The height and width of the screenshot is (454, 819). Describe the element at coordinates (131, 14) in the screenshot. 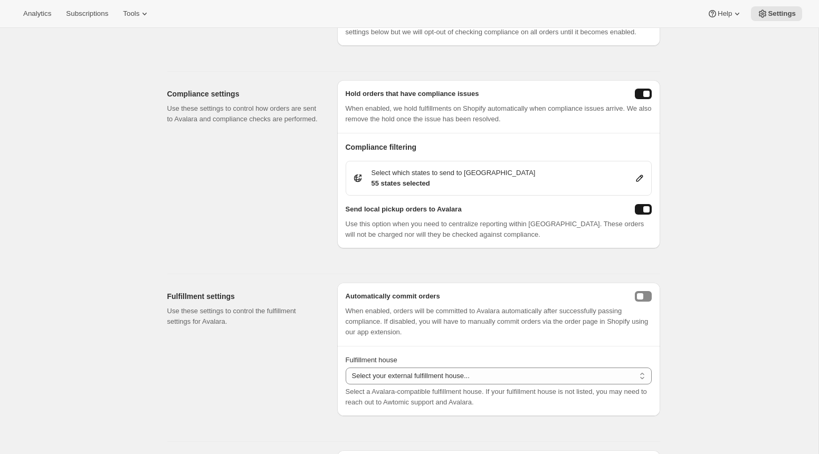

I see `span: Tools` at that location.